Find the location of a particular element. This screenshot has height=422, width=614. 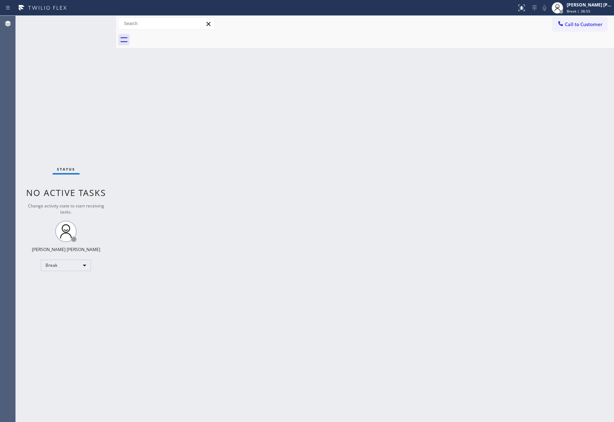

div: Break is located at coordinates (66, 266).